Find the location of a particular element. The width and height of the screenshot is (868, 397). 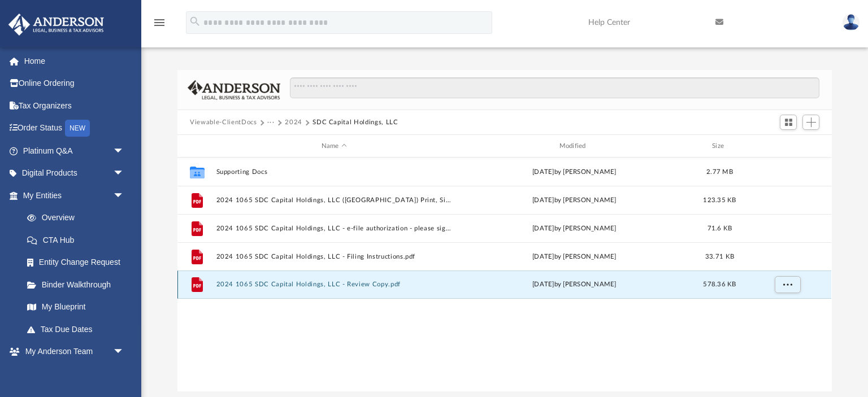

div: NEW is located at coordinates (77, 128).